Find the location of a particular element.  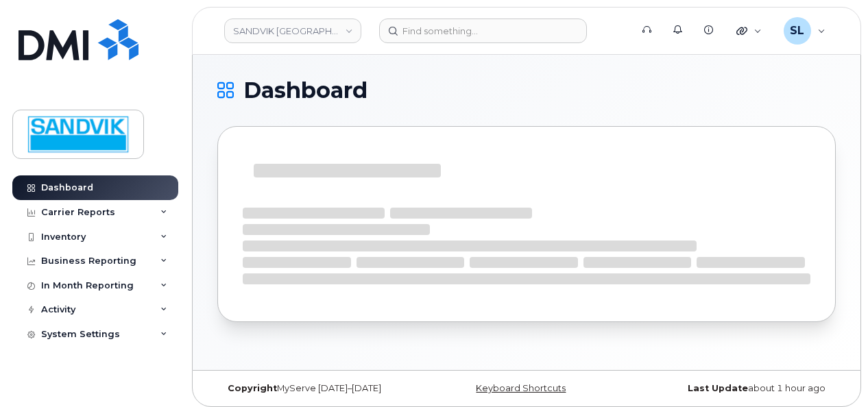

span: Dashboard is located at coordinates (305, 90).